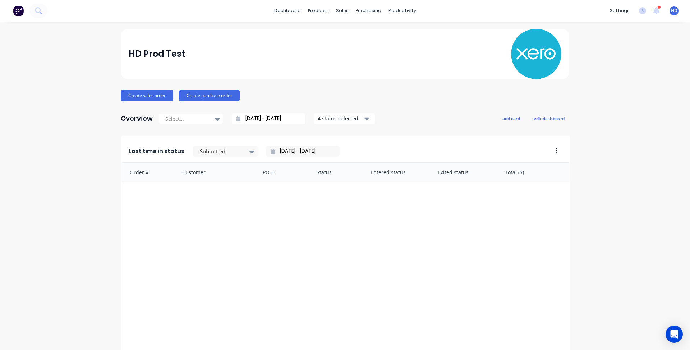  I want to click on input: Filter by date, so click(306, 151).